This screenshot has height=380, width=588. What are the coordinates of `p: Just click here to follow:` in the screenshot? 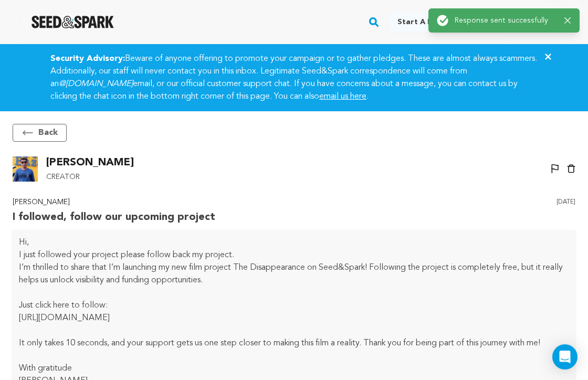 It's located at (294, 305).